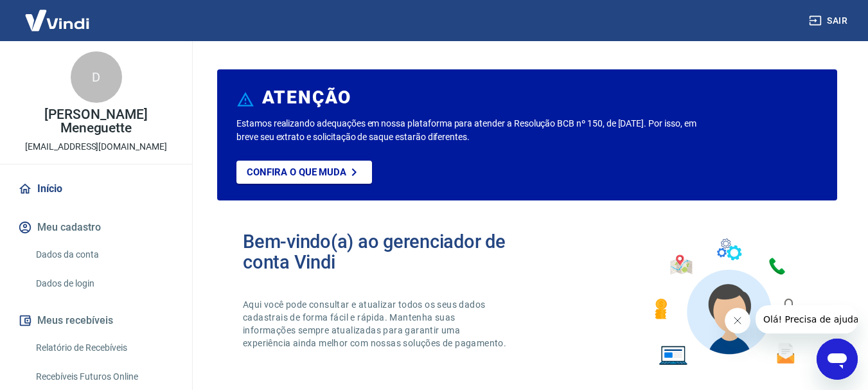 This screenshot has width=868, height=390. What do you see at coordinates (96, 77) in the screenshot?
I see `div: D` at bounding box center [96, 77].